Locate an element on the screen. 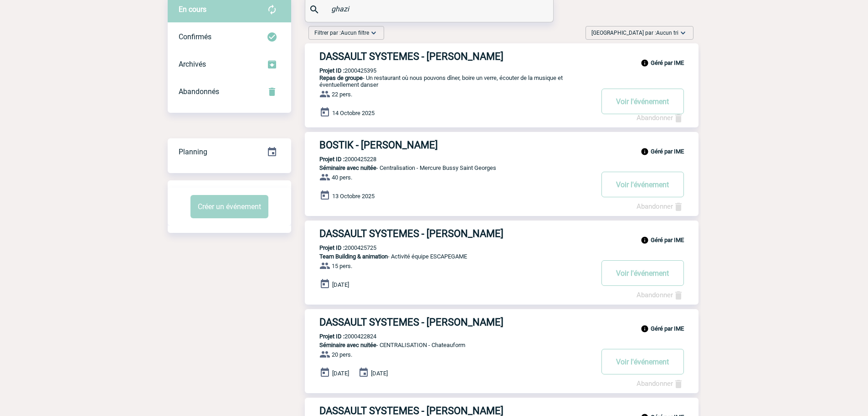 The height and width of the screenshot is (416, 868). p: 2000425725 is located at coordinates (340, 247).